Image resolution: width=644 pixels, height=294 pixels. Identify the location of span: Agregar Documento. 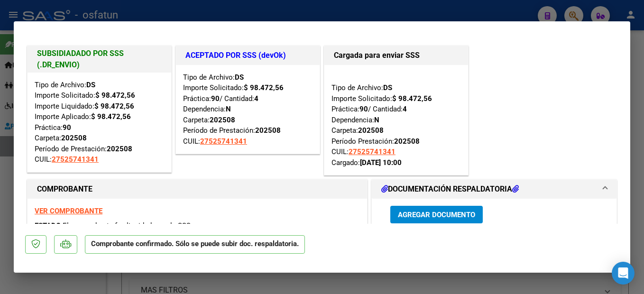
(436, 215).